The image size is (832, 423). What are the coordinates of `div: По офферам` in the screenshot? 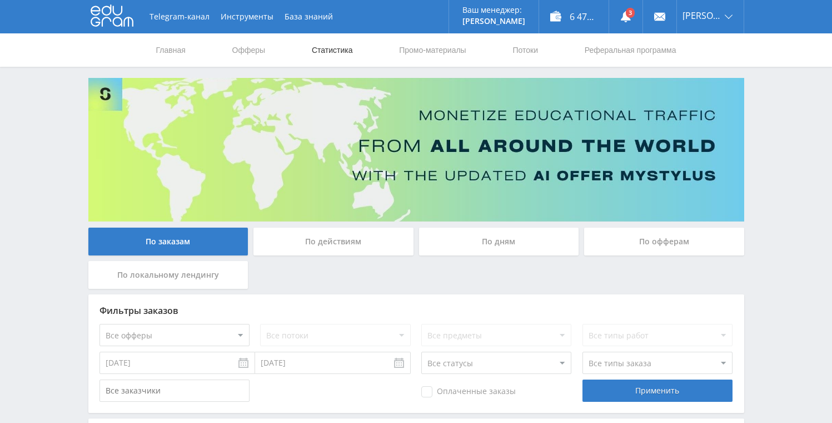 It's located at (664, 241).